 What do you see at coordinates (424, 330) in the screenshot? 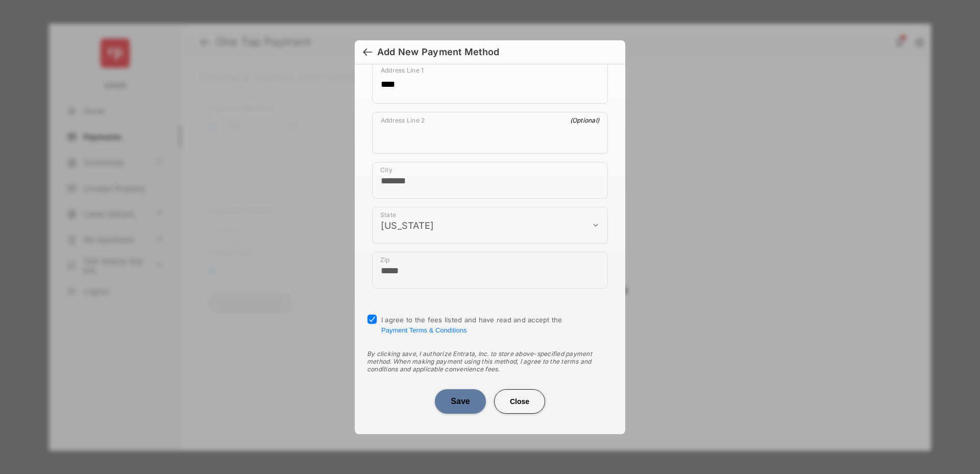
I see `button: I agree to the fees listed and have read and accept the` at bounding box center [424, 330].